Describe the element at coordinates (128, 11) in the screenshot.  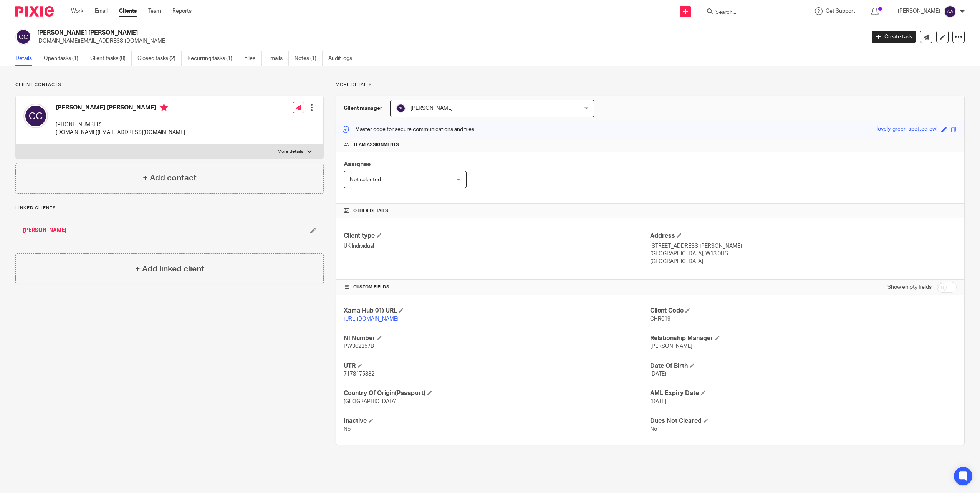
I see `a: Clients` at that location.